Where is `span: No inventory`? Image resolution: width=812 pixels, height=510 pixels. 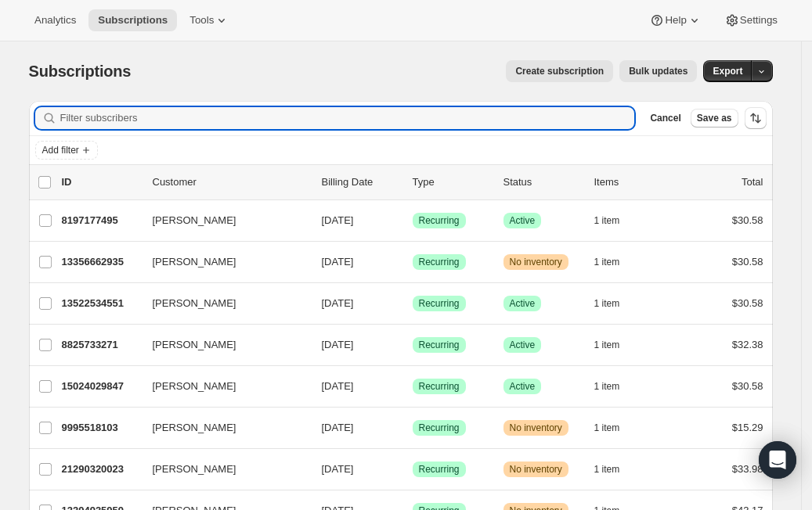 span: No inventory is located at coordinates (535, 262).